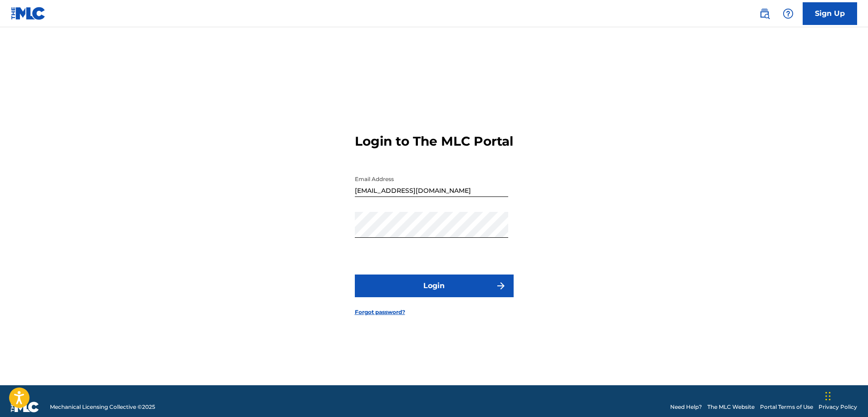 This screenshot has height=417, width=868. I want to click on div: Chat Widget, so click(845, 396).